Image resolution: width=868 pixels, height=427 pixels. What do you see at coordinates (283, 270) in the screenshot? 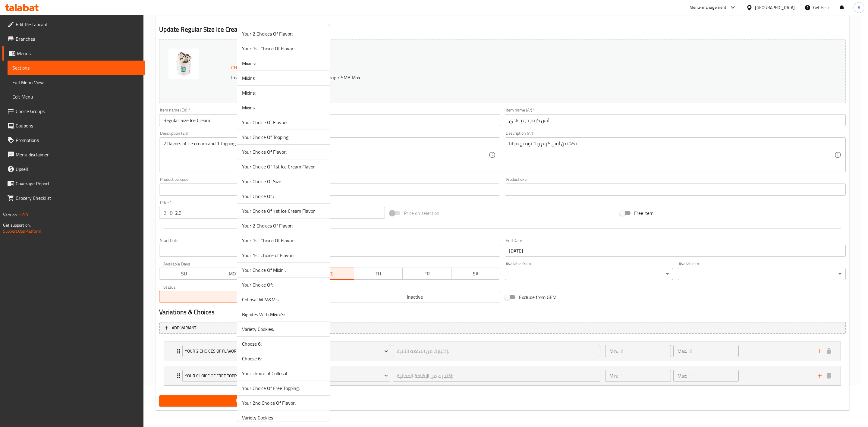
I see `span: Your Choice Of Mixin :` at bounding box center [283, 270].